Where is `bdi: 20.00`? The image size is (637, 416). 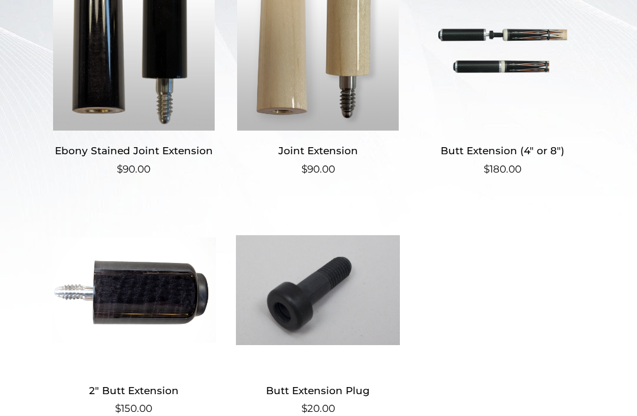 bdi: 20.00 is located at coordinates (318, 408).